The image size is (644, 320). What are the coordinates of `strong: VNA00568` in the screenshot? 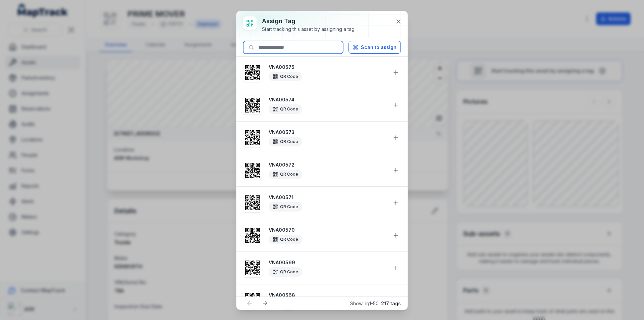 It's located at (328, 295).